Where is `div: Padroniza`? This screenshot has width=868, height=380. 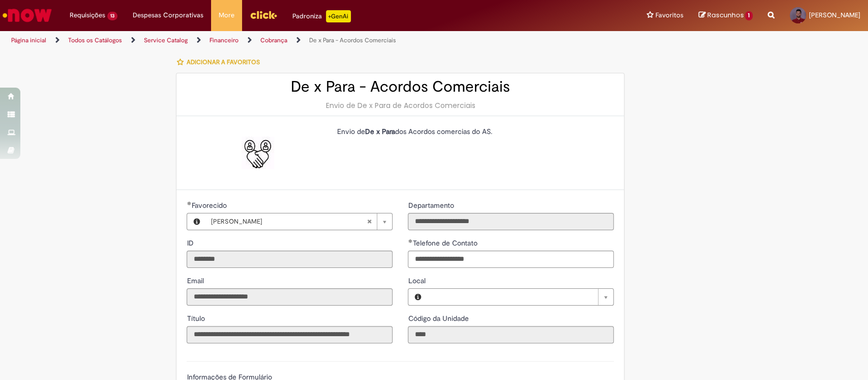
div: Padroniza is located at coordinates (321, 16).